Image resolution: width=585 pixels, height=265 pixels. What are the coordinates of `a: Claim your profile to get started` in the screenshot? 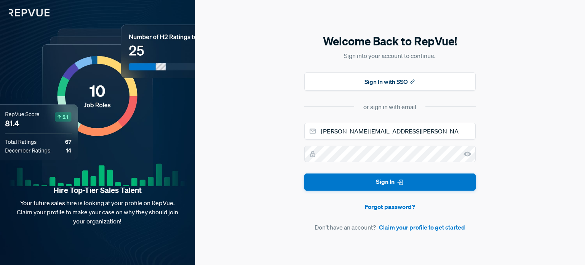 It's located at (422, 227).